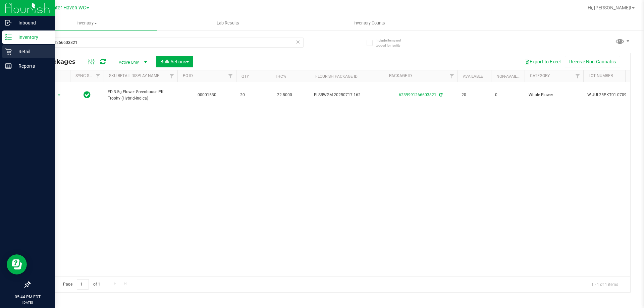 This screenshot has height=308, width=644. I want to click on button: Bulk Actions, so click(174, 61).